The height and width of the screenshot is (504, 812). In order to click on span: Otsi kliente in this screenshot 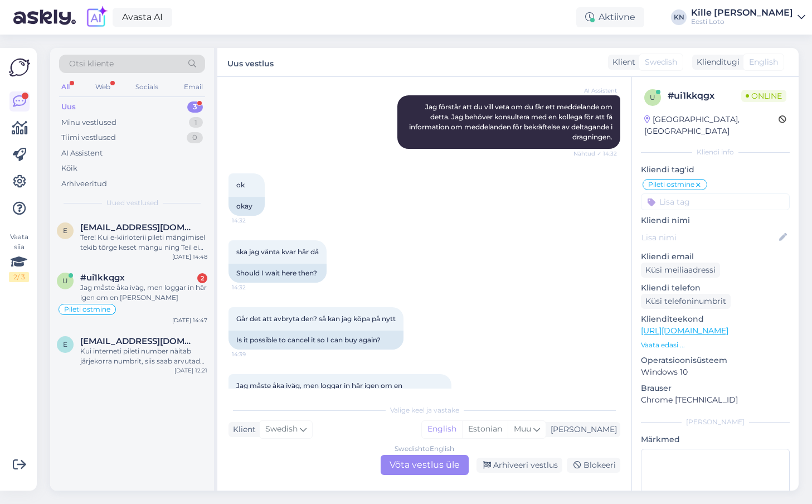, I will do `click(91, 63)`.